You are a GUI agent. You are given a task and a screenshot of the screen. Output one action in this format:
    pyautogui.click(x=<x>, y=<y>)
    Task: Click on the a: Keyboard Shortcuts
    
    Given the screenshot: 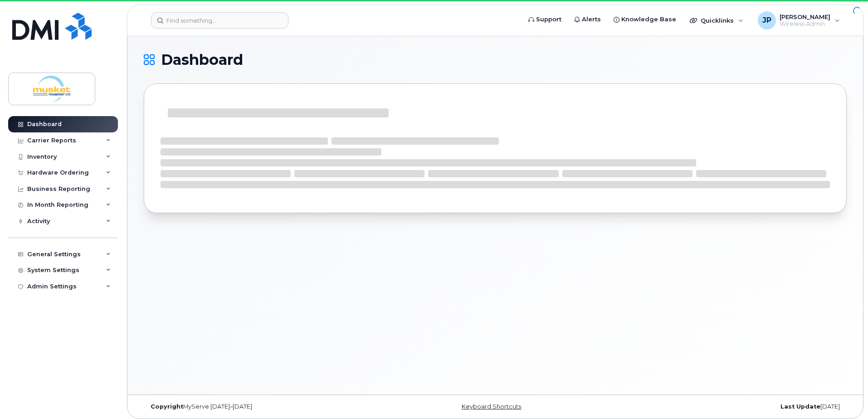 What is the action you would take?
    pyautogui.click(x=491, y=406)
    